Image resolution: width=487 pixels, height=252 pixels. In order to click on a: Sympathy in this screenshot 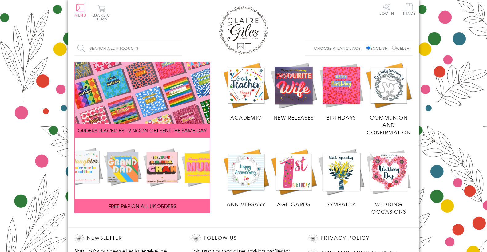, I will do `click(341, 178)`.